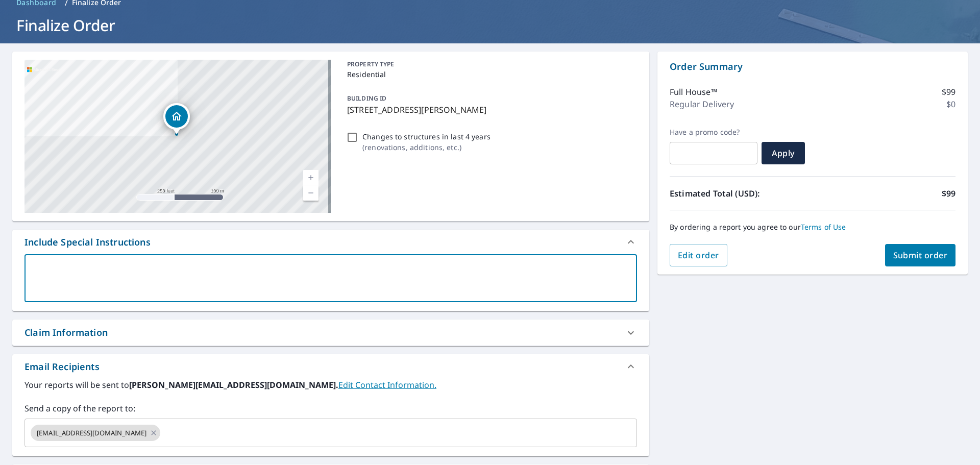 The height and width of the screenshot is (465, 980). Describe the element at coordinates (698, 255) in the screenshot. I see `button: Edit order` at that location.